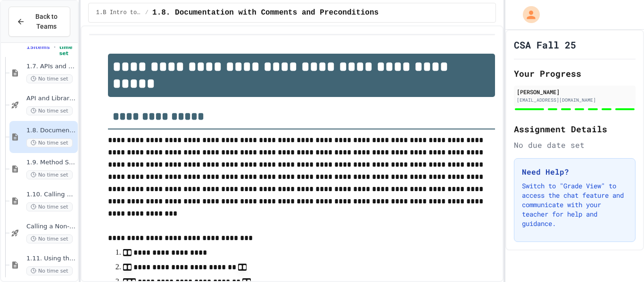 This screenshot has width=644, height=282. Describe the element at coordinates (46, 22) in the screenshot. I see `span: Back to Teams` at that location.